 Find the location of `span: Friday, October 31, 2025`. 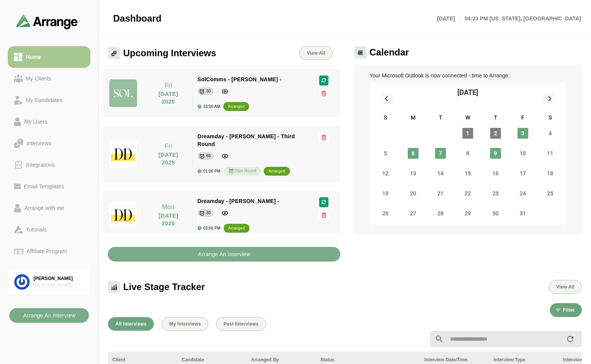

span: Friday, October 31, 2025 is located at coordinates (523, 213).